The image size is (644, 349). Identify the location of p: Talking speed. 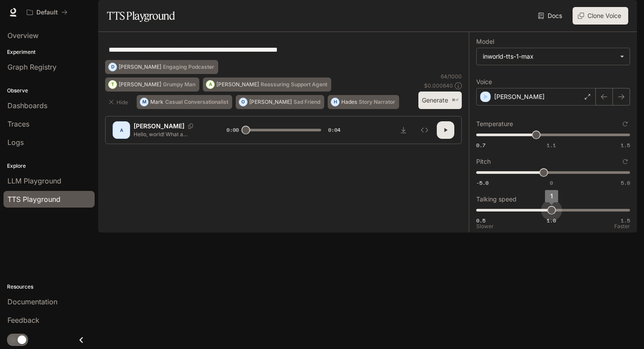
(497, 199).